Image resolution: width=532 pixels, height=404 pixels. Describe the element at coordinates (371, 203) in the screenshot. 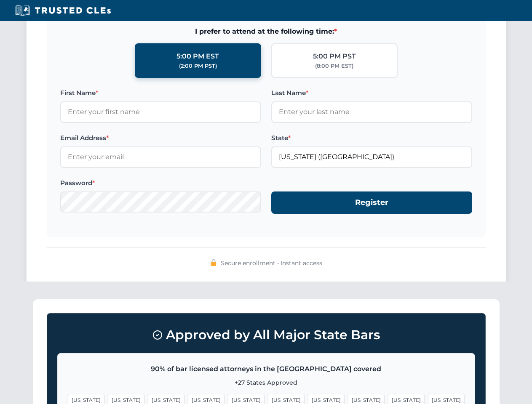

I see `button: Register` at that location.